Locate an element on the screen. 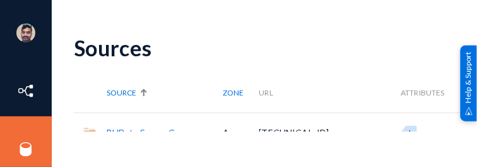  div: Zone is located at coordinates (241, 92).